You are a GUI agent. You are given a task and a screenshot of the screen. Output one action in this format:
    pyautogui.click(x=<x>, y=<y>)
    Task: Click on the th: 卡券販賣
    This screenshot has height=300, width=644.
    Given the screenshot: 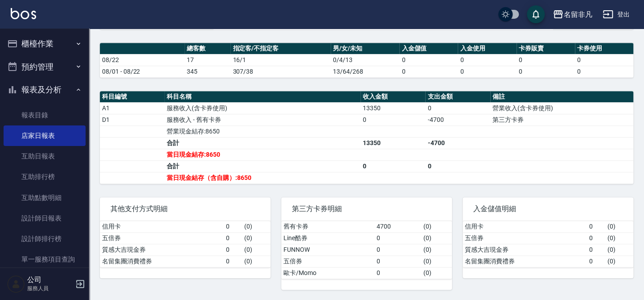 What is the action you would take?
    pyautogui.click(x=546, y=48)
    